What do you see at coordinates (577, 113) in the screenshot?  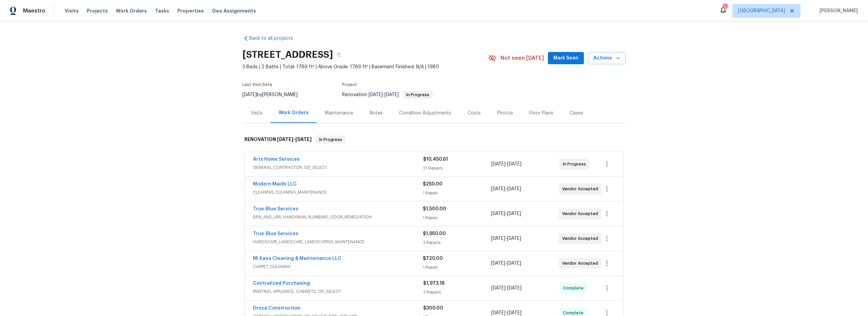 I see `div: Cases` at bounding box center [577, 113].